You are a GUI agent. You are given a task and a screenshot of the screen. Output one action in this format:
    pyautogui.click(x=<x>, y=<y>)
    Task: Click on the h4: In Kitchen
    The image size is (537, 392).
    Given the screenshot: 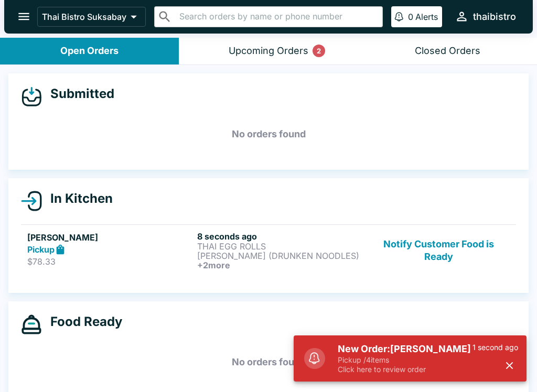 What is the action you would take?
    pyautogui.click(x=77, y=198)
    